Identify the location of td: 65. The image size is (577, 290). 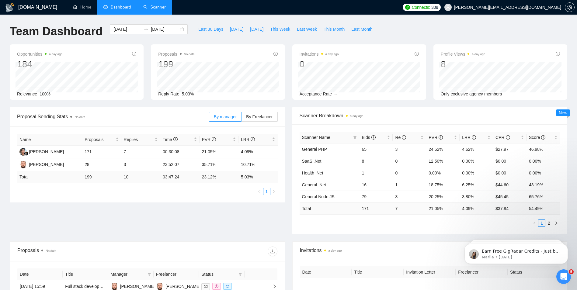
(376, 149).